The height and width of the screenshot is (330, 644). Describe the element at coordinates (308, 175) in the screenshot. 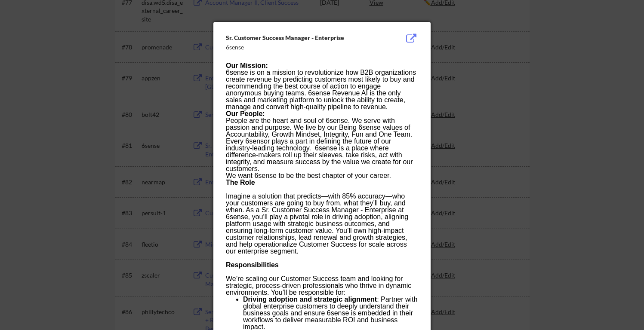

I see `span: We want 6sense to be the best chapter of your career.` at that location.